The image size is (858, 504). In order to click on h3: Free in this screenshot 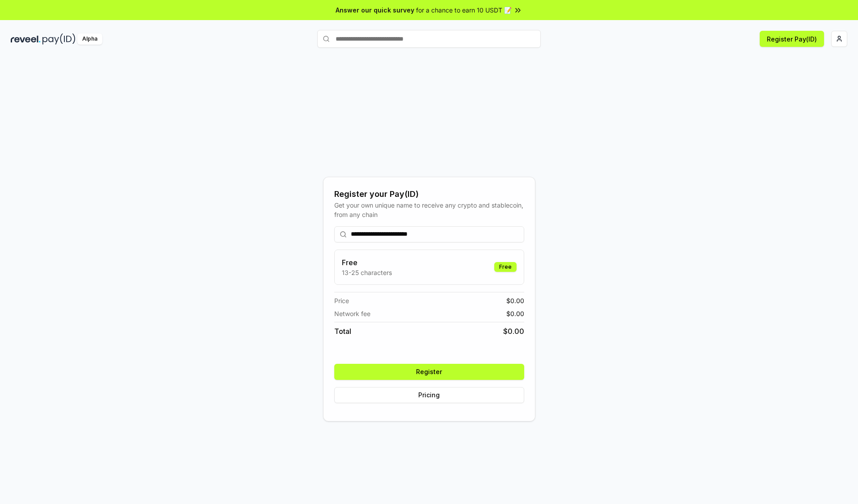, I will do `click(367, 262)`.